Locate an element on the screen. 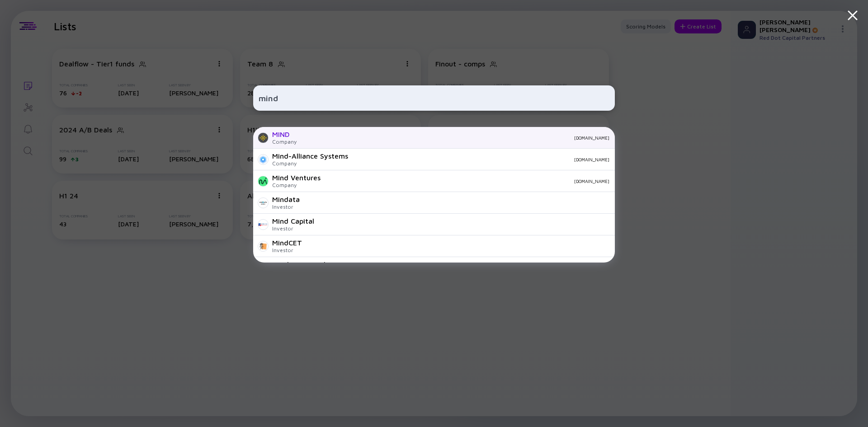  div: Mind Ventures is located at coordinates (296, 177).